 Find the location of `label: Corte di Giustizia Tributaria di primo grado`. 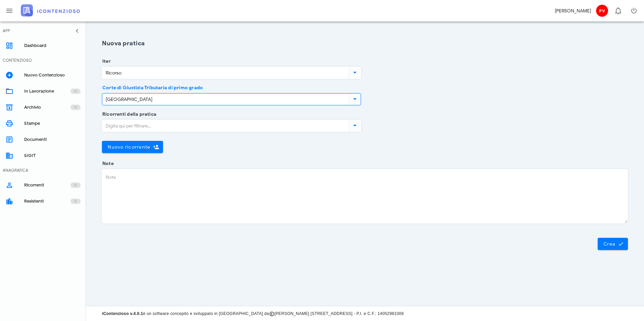

label: Corte di Giustizia Tributaria di primo grado is located at coordinates (152, 88).